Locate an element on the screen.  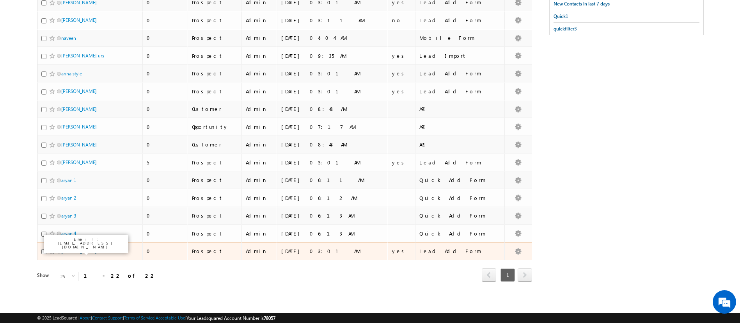
a: naveen is located at coordinates (69, 38).